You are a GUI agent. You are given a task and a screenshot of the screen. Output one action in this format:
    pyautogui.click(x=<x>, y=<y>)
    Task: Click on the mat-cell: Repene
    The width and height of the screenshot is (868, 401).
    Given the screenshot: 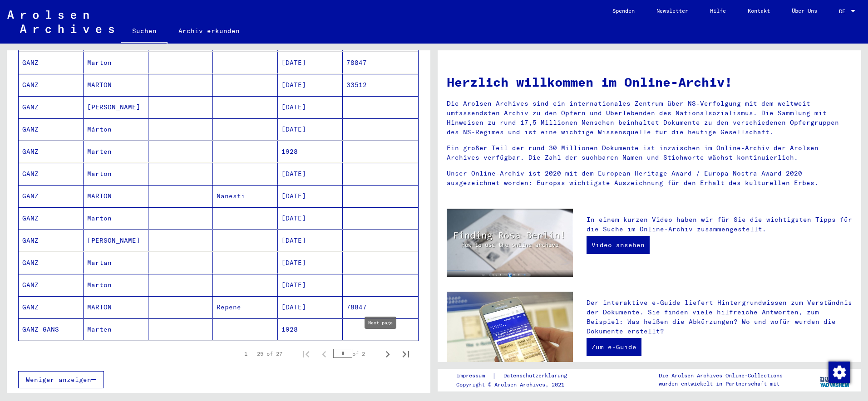 What is the action you would take?
    pyautogui.click(x=245, y=307)
    